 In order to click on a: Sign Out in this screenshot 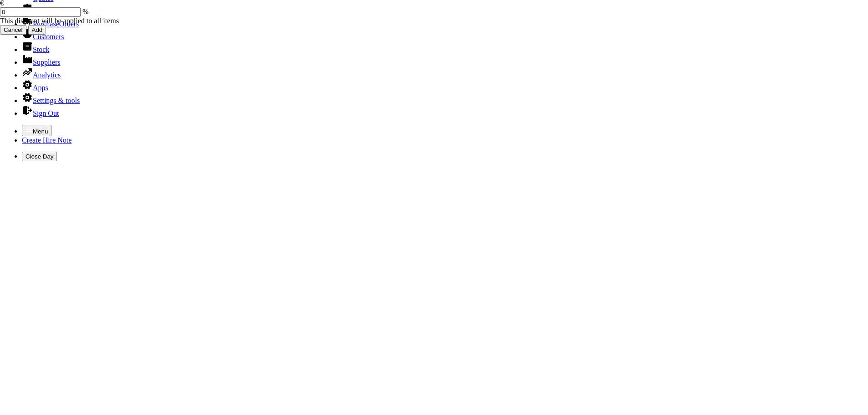, I will do `click(40, 113)`.